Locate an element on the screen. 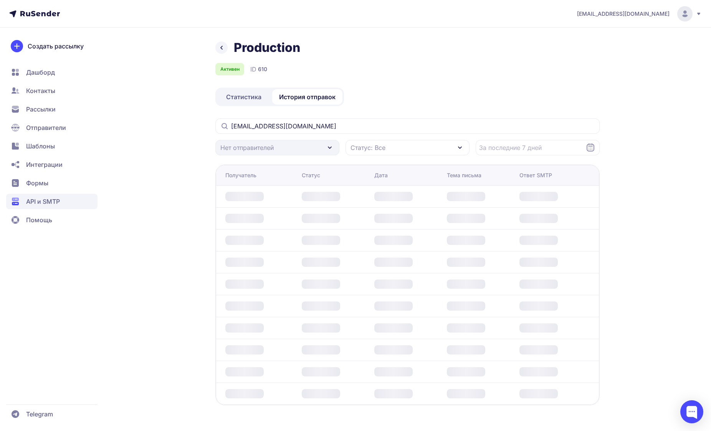  div: Тема письма is located at coordinates (464, 175).